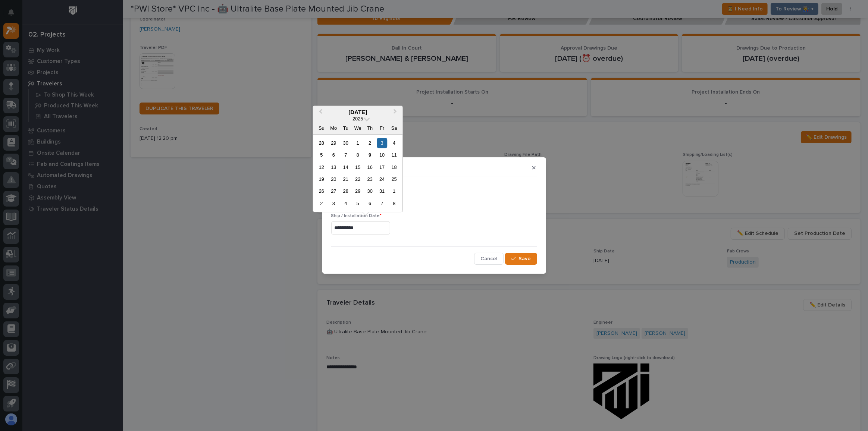 This screenshot has width=868, height=431. Describe the element at coordinates (321, 155) in the screenshot. I see `div: Choose Sunday, October 5th, 2025` at that location.